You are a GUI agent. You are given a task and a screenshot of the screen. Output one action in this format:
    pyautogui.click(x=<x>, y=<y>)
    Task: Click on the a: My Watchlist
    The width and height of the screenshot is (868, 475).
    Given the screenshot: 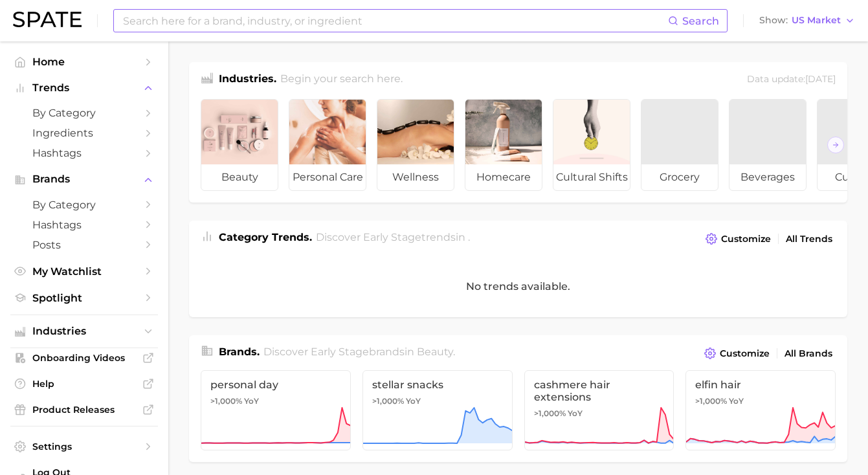 What is the action you would take?
    pyautogui.click(x=84, y=271)
    